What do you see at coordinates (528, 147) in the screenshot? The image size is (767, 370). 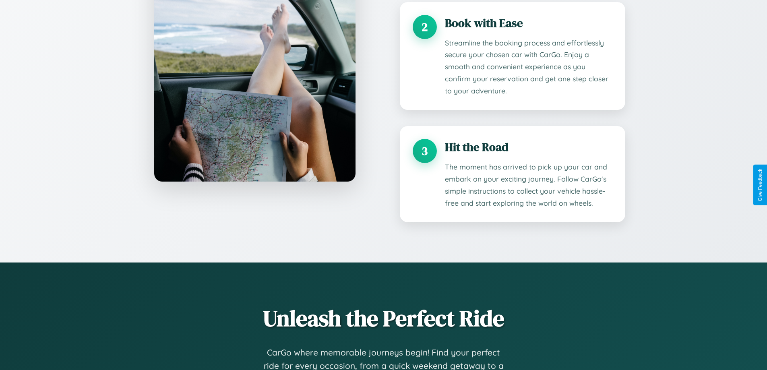 I see `h3: Hit the Road` at bounding box center [528, 147].